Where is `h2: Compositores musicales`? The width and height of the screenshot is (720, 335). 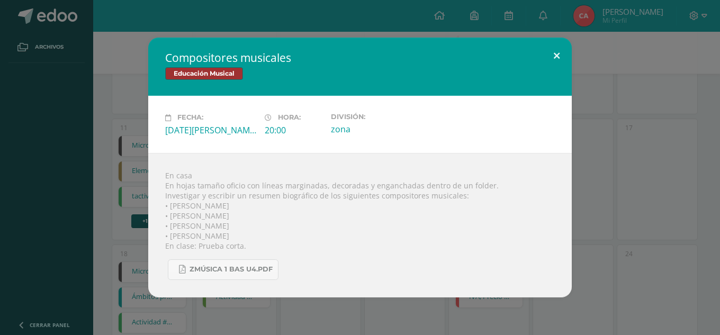
h2: Compositores musicales is located at coordinates (360, 58).